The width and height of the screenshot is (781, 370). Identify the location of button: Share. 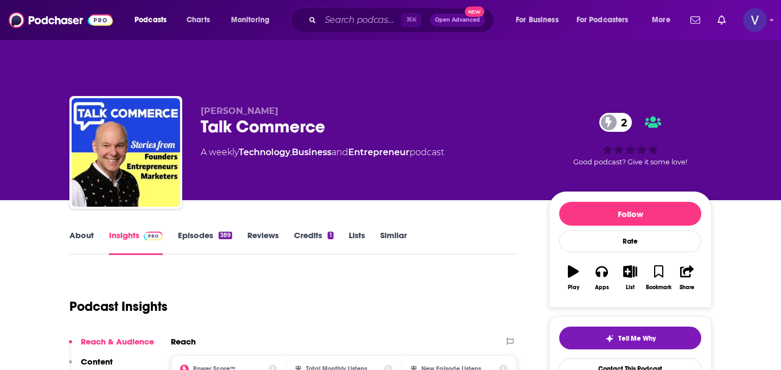
(687, 278).